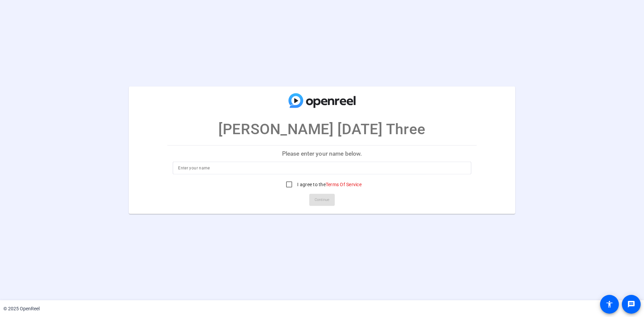 This screenshot has height=317, width=644. I want to click on img: company-logo, so click(322, 100).